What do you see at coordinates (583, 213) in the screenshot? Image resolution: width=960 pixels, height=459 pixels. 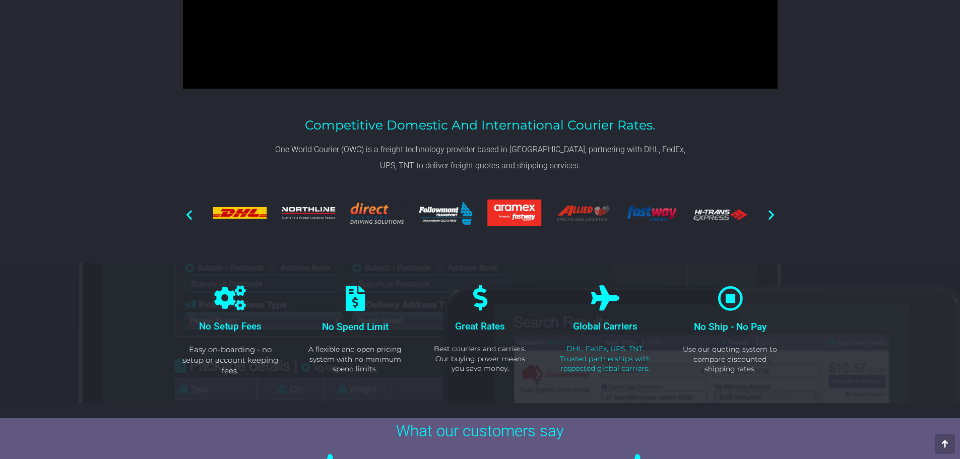 I see `img: Allied Express Logo courier service australia` at bounding box center [583, 213].